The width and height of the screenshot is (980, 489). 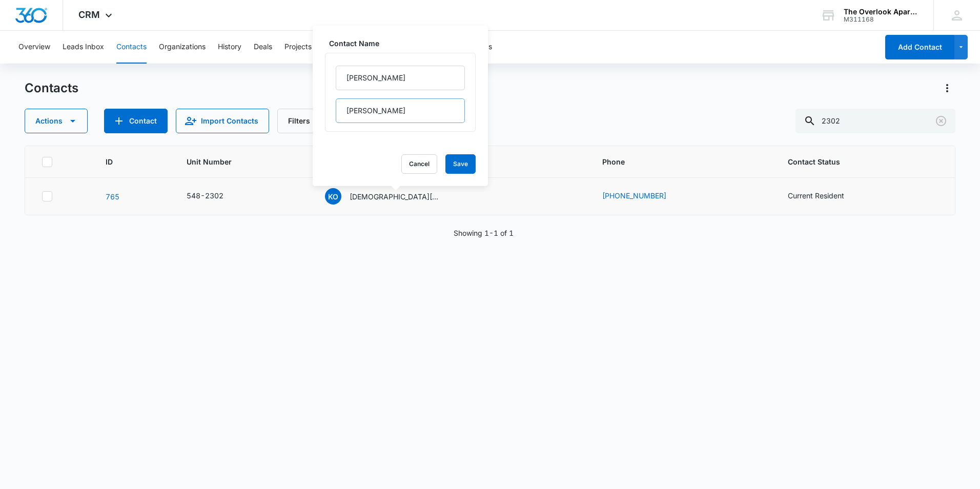 I want to click on div: Contact Name - Kristen Osentowski - Select to Edit Field, so click(x=393, y=197).